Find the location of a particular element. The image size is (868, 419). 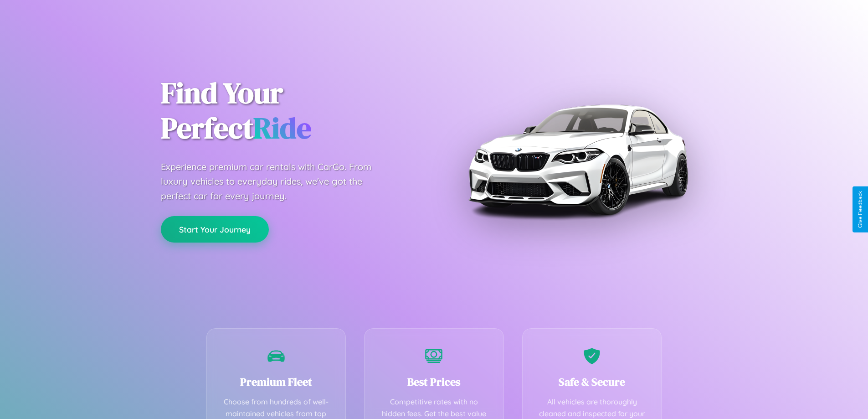

img: Premium BMW car rental vehicle is located at coordinates (577, 159).